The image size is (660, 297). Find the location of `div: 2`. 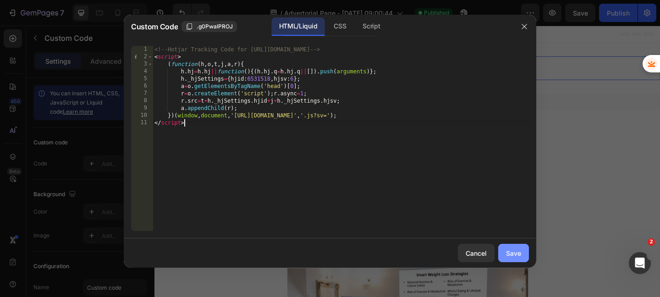

div: 2 is located at coordinates (142, 57).